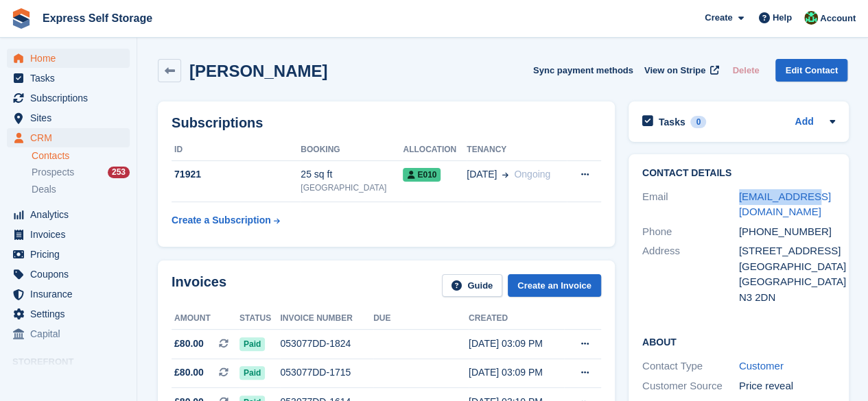 This screenshot has width=868, height=401. Describe the element at coordinates (221, 220) in the screenshot. I see `div: Create a Subscription` at that location.